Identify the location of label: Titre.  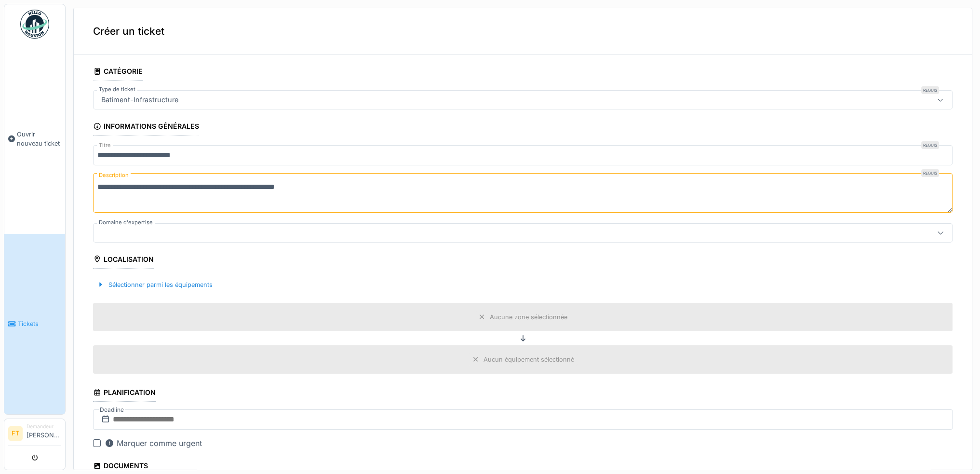
(104, 145).